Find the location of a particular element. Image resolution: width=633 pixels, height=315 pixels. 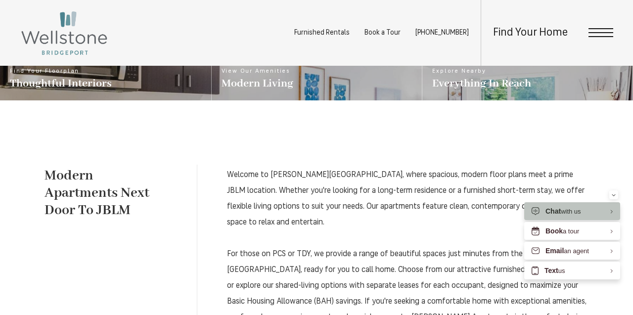

a: Book a Tour is located at coordinates (382, 33).